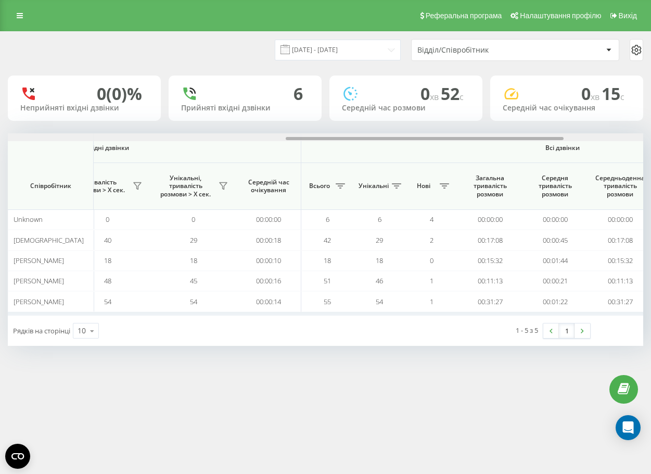 Image resolution: width=651 pixels, height=474 pixels. Describe the element at coordinates (490, 239) in the screenshot. I see `td: 00:17:08` at that location.